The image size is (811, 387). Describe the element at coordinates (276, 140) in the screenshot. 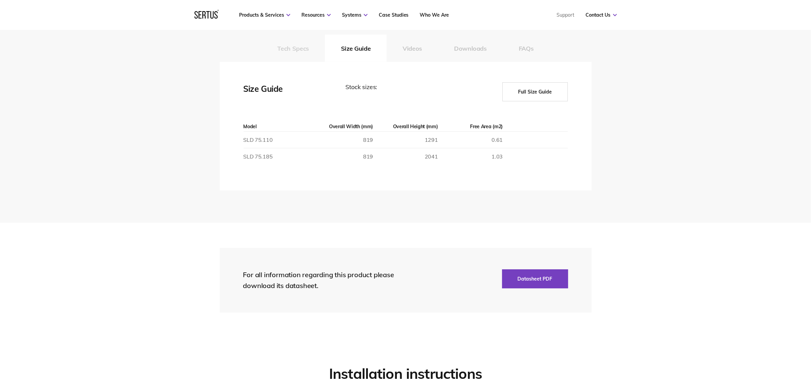

I see `td: SLD 75.110` at that location.